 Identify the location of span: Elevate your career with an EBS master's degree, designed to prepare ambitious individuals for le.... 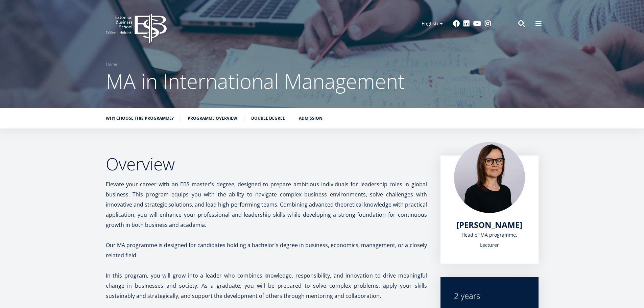
(266, 204).